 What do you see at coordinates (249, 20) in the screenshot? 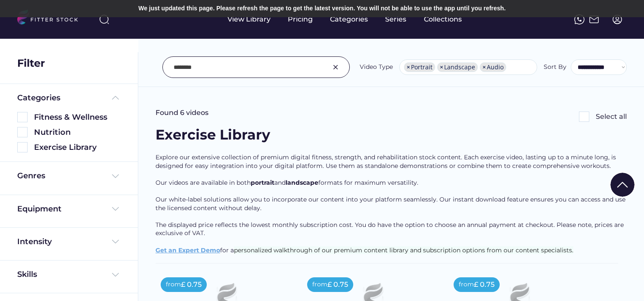
I see `div: View Library` at bounding box center [249, 20].